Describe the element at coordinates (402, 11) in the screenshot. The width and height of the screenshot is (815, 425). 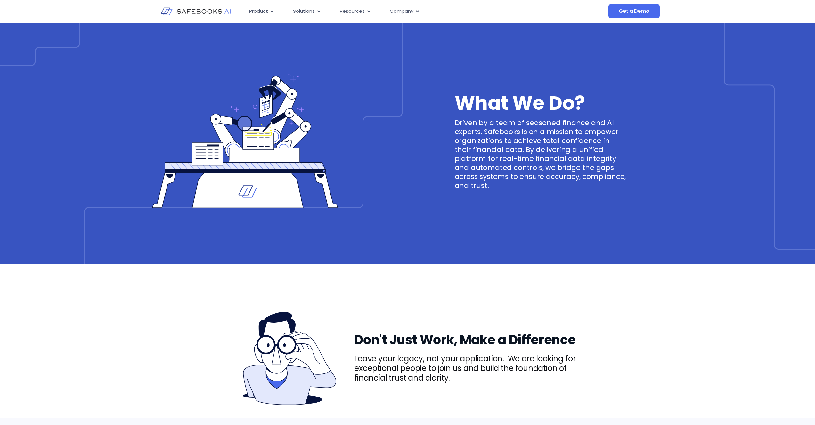
I see `span: Company` at that location.